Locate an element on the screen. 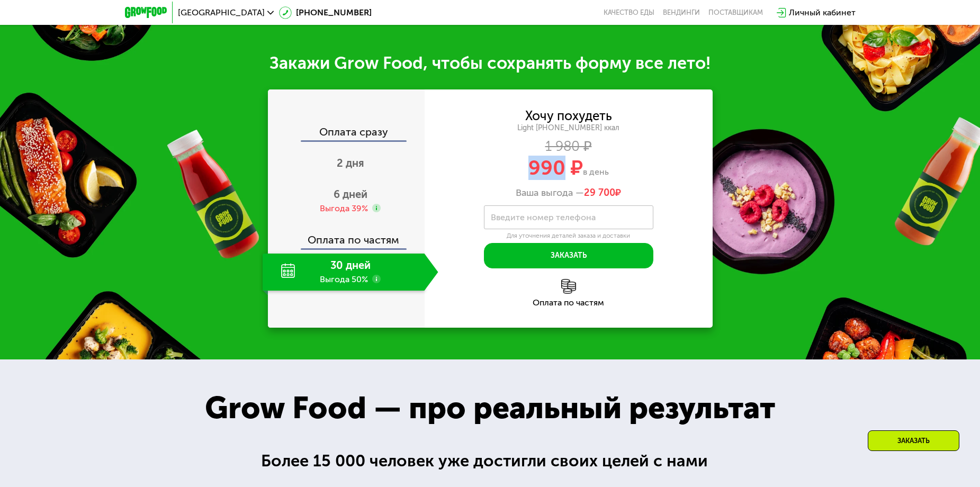 The image size is (980, 487). button: Заказать is located at coordinates (568, 256).